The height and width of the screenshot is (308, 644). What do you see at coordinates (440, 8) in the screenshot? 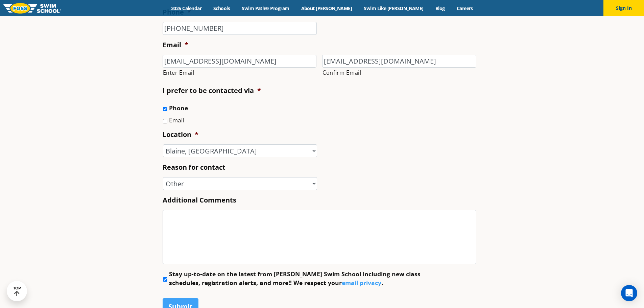
I see `a: Blog` at bounding box center [440, 8].